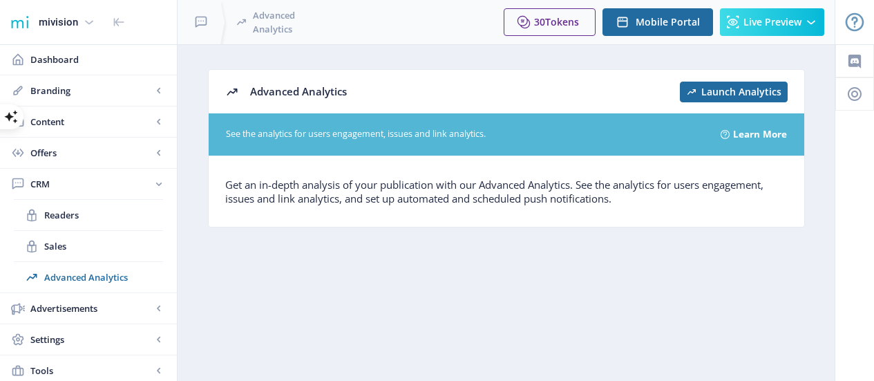  I want to click on a: Readers, so click(88, 215).